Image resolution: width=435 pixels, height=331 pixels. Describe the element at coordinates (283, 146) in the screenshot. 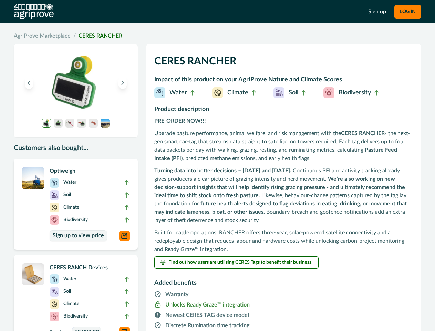

I see `p: Upgrade pasture performance, animal welfare, and risk management with the - the next-gen smart ea...` at that location.